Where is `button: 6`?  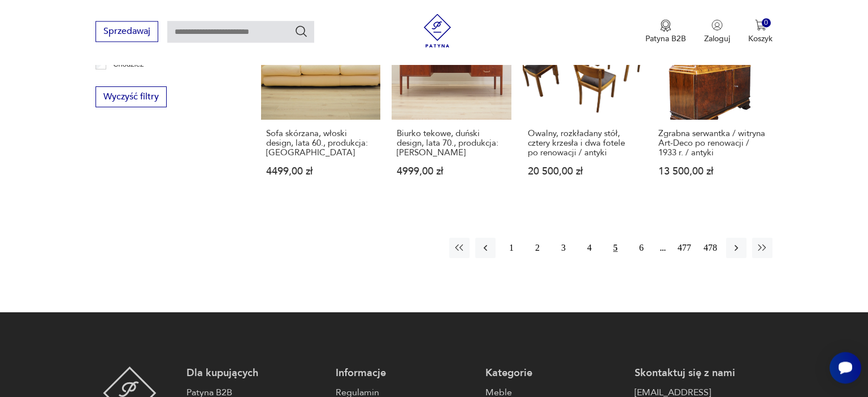
button: 6 is located at coordinates (641, 248).